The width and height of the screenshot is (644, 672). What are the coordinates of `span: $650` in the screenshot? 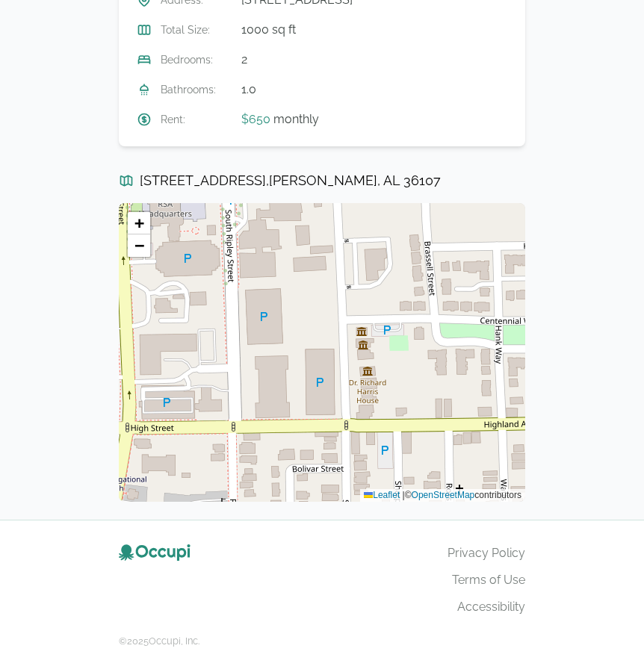 It's located at (256, 119).